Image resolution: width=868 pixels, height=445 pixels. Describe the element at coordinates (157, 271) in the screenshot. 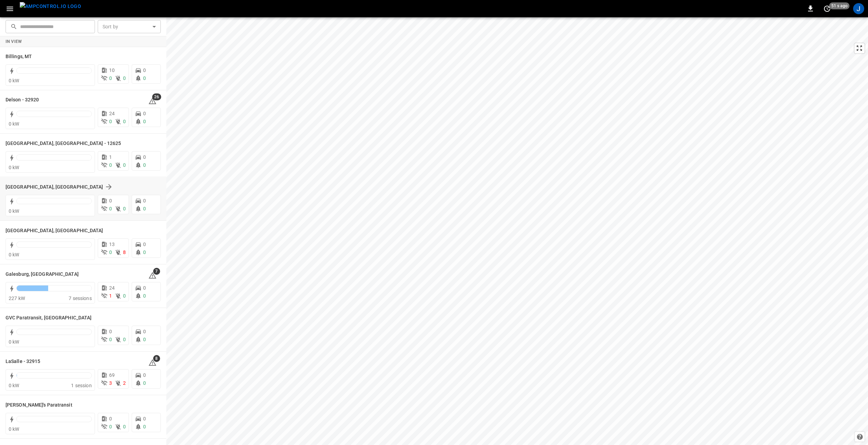

I see `span: 7` at that location.